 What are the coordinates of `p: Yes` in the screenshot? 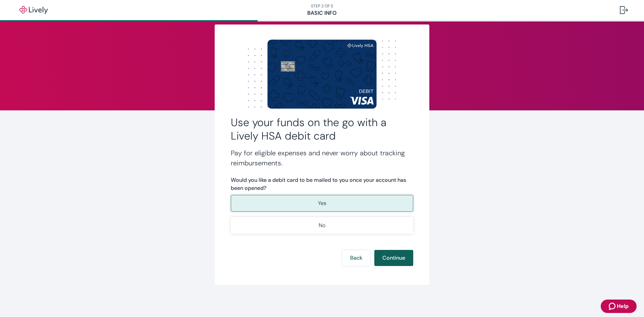 It's located at (322, 203).